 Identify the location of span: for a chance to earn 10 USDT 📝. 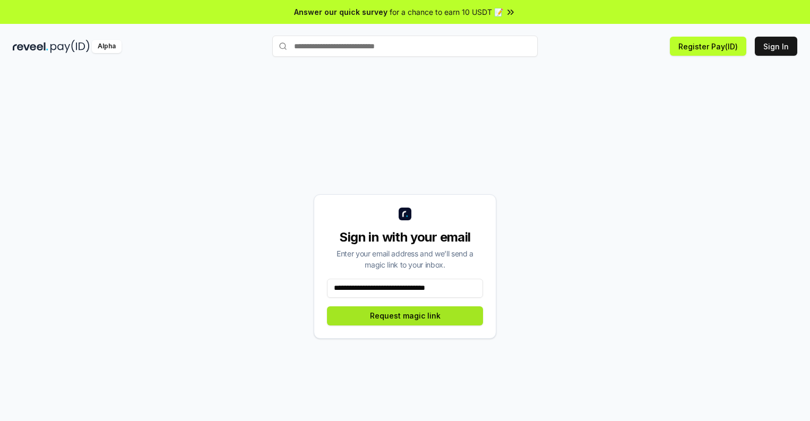
(446, 12).